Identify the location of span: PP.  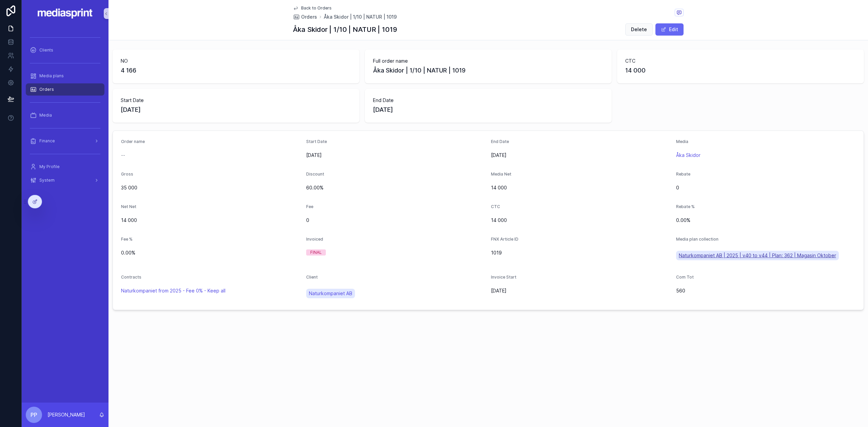
(34, 414).